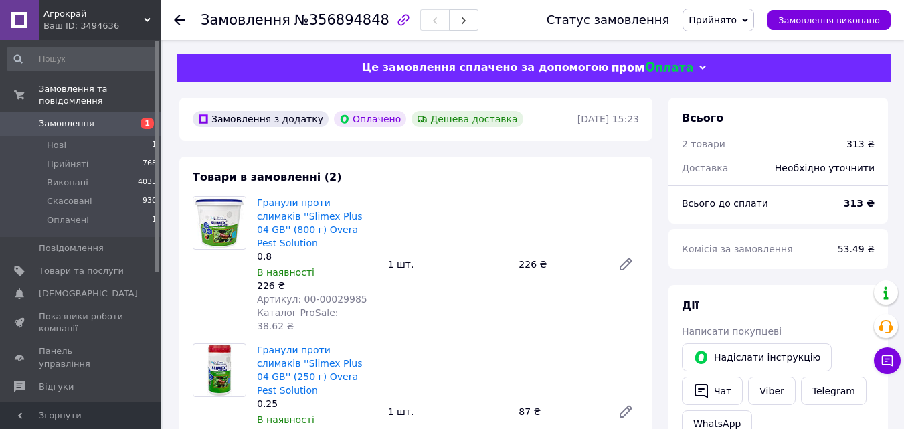 This screenshot has height=429, width=904. I want to click on div: 313 ₴, so click(860, 144).